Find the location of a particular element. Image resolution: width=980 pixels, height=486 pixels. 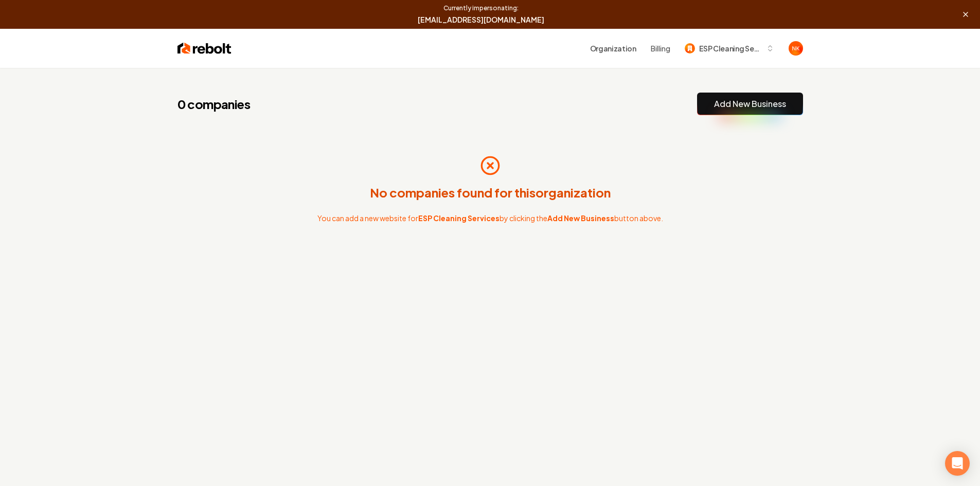

div: Abrir Intercom Messenger is located at coordinates (957, 463).